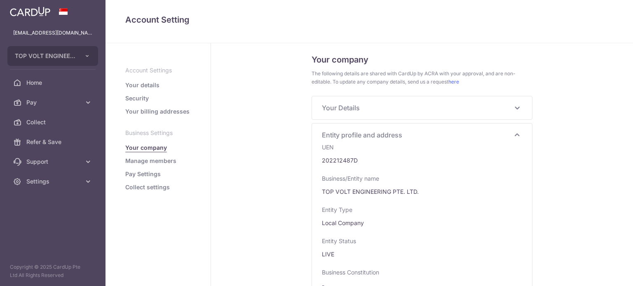  I want to click on a: Your details, so click(142, 85).